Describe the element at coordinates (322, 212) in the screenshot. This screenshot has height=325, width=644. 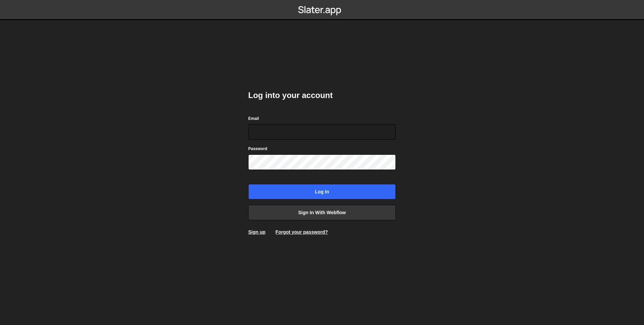
I see `a: Sign in with Webflow` at that location.